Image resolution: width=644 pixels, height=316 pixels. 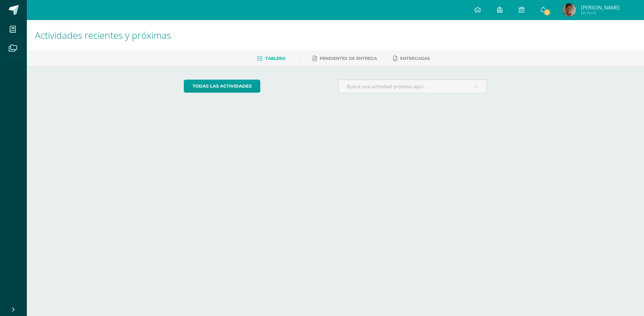 I want to click on span: Tablero, so click(x=275, y=58).